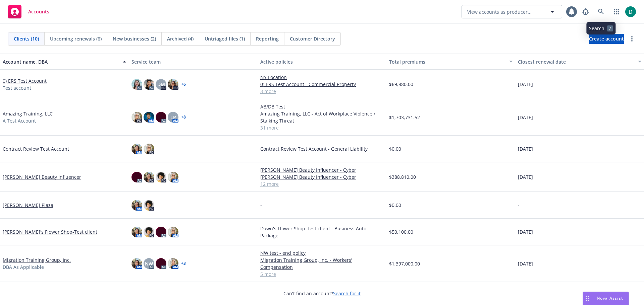 This screenshot has width=644, height=305. I want to click on div: Drag to move, so click(587, 299).